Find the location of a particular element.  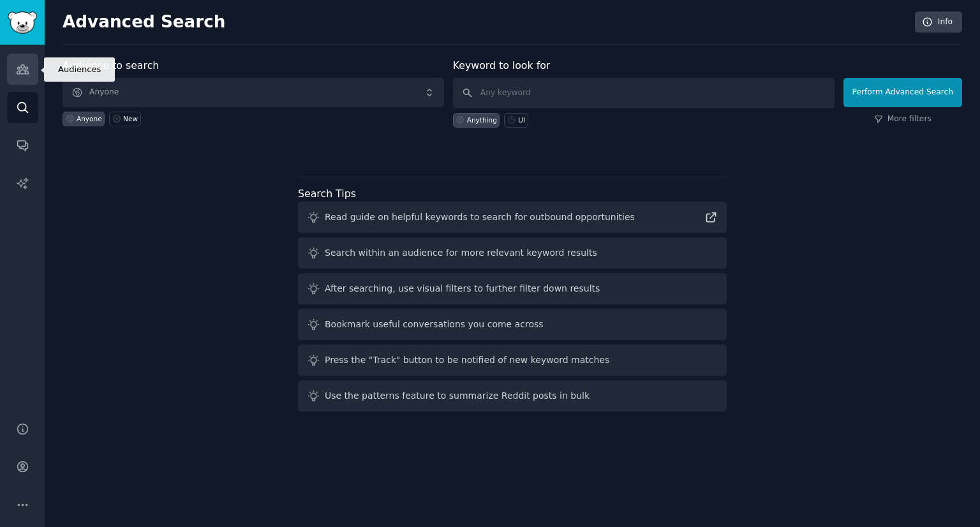

a: Info is located at coordinates (939, 22).